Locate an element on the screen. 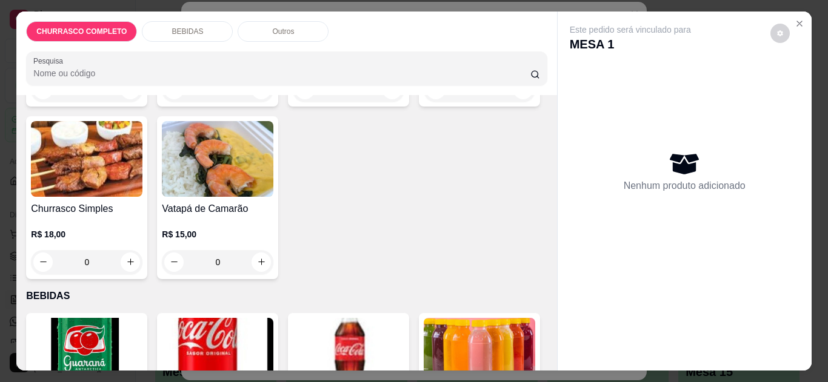 This screenshot has height=382, width=828. button: Close is located at coordinates (799, 24).